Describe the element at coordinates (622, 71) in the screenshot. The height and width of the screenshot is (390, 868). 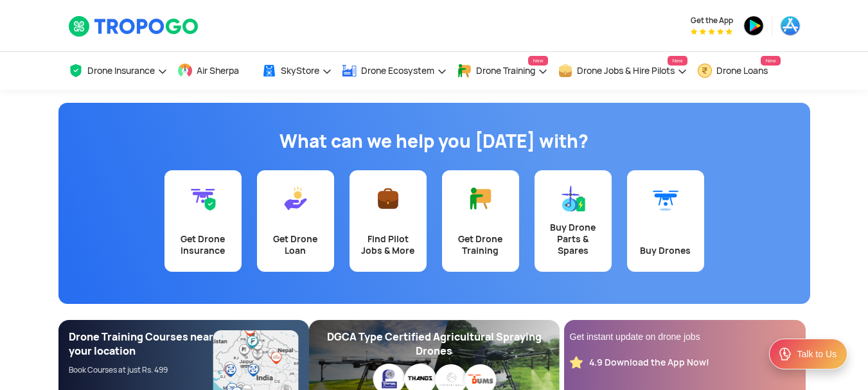
I see `a: Drone Jobs & Hire PilotsNew` at that location.